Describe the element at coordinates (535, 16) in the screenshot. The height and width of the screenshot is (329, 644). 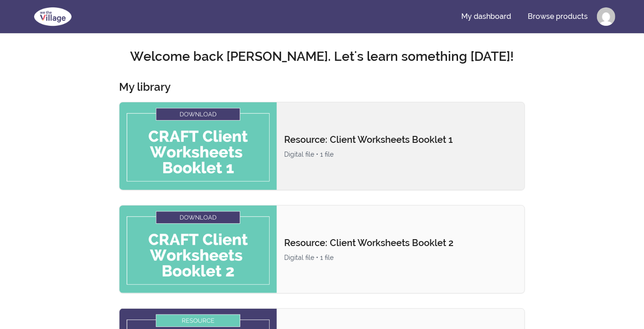
I see `nav: Main` at that location.